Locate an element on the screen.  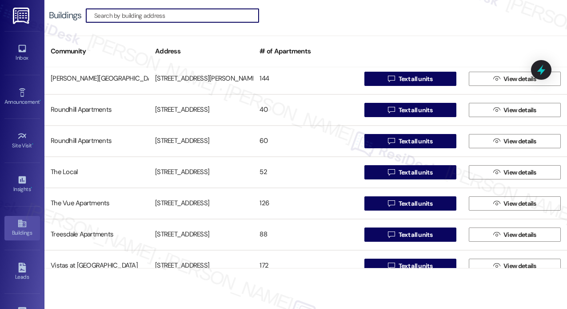
a: Buildings is located at coordinates (22, 228).